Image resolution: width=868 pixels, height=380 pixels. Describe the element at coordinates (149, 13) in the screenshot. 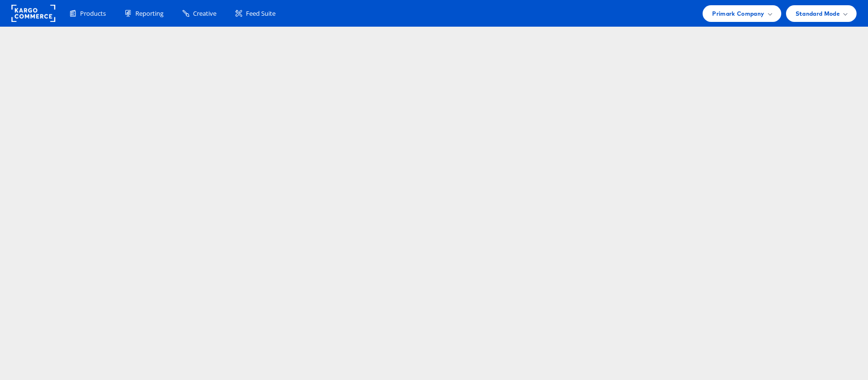

I see `span: Reporting` at that location.